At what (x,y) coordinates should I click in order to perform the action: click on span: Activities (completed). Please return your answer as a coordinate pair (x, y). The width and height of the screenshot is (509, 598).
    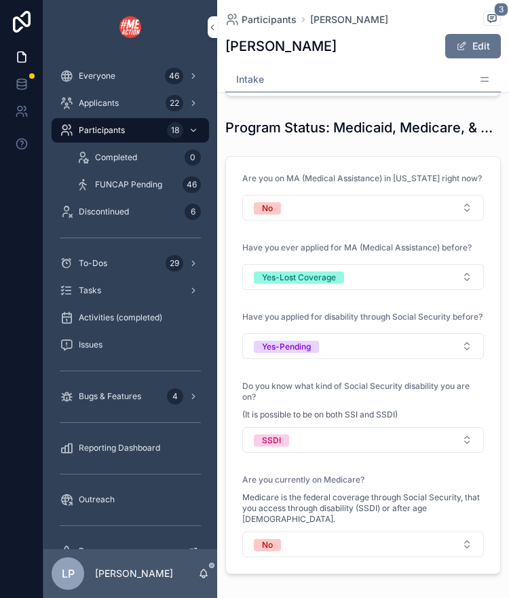
    Looking at the image, I should click on (120, 318).